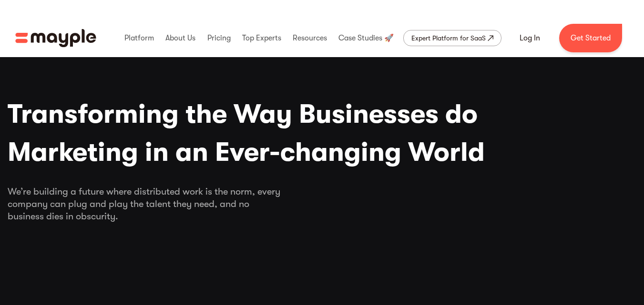 This screenshot has width=644, height=305. What do you see at coordinates (530, 38) in the screenshot?
I see `a: Log In` at bounding box center [530, 38].